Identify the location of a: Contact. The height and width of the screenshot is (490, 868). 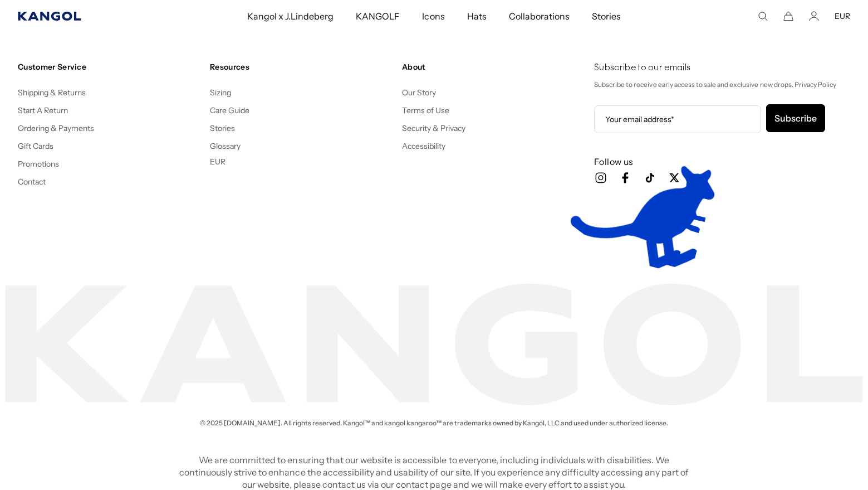
(32, 182).